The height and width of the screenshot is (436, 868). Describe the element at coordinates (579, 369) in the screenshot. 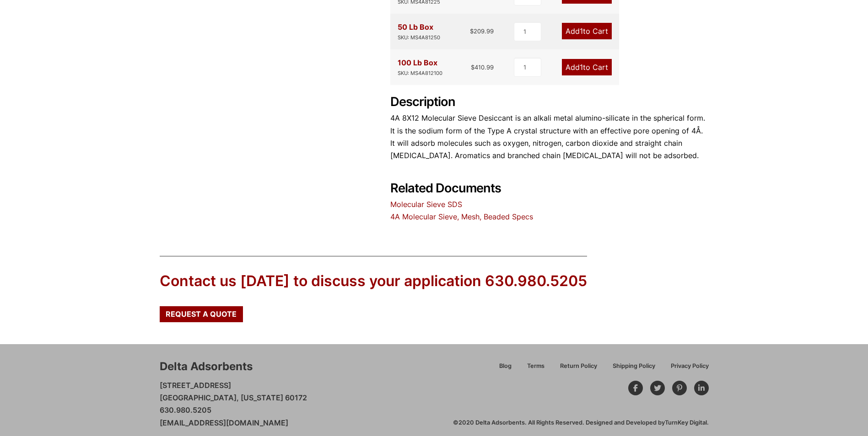

I see `a: Return Policy` at that location.